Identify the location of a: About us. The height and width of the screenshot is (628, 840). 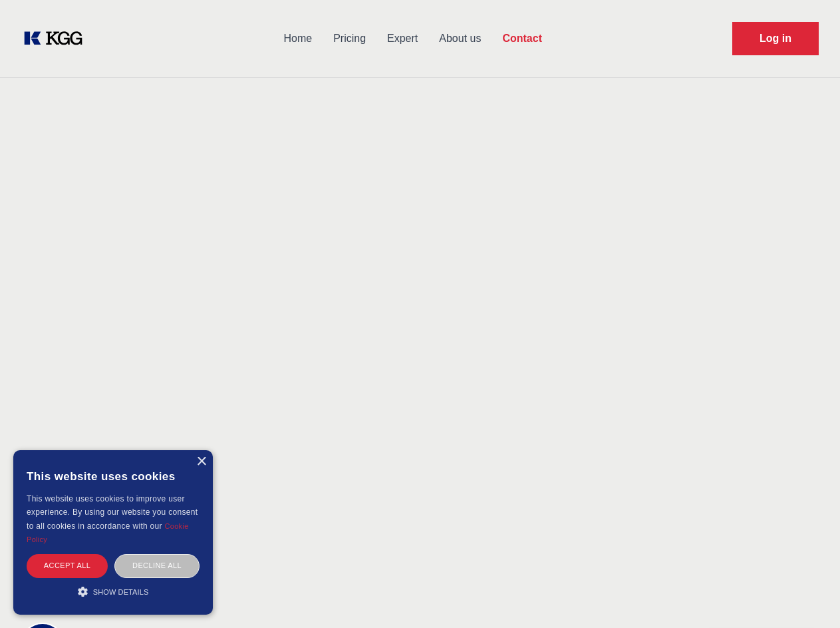
(459, 39).